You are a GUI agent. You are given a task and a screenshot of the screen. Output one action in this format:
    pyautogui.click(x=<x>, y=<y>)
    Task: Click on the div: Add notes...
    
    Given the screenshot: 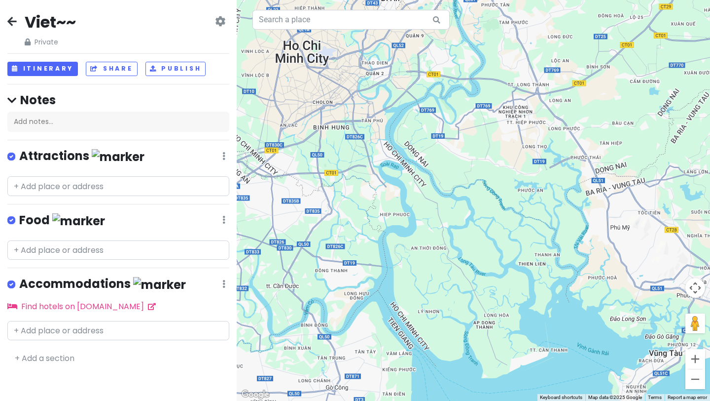 What is the action you would take?
    pyautogui.click(x=118, y=122)
    